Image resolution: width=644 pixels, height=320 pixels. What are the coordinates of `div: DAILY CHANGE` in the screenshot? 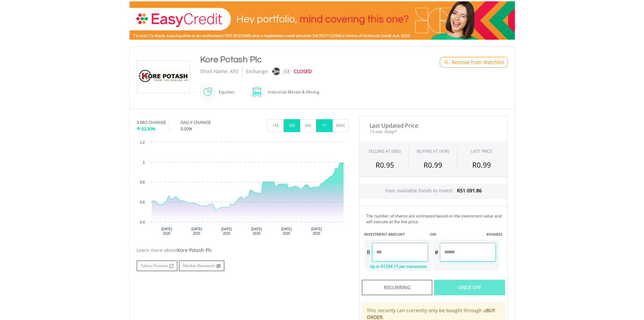 It's located at (207, 122).